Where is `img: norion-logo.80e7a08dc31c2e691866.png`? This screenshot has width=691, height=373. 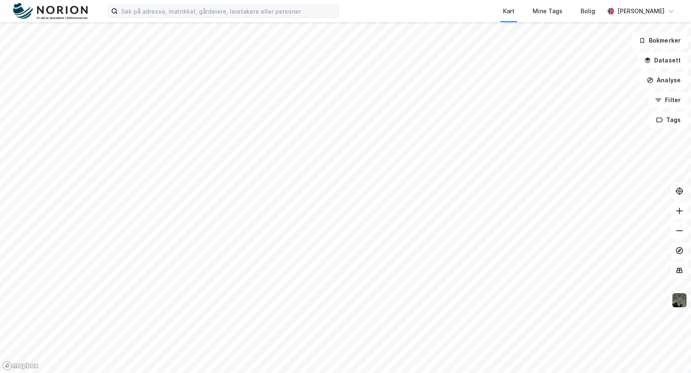
img: norion-logo.80e7a08dc31c2e691866.png is located at coordinates (50, 11).